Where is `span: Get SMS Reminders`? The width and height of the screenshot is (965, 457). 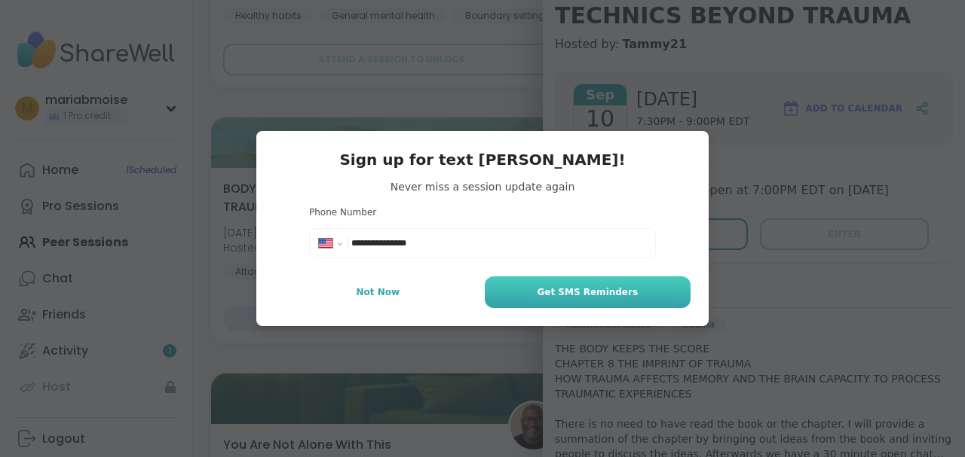
span: Get SMS Reminders is located at coordinates (587, 292).